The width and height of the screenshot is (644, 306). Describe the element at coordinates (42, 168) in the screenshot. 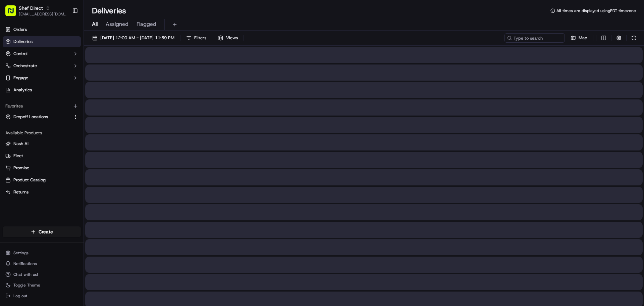

I see `button: Promise` at that location.